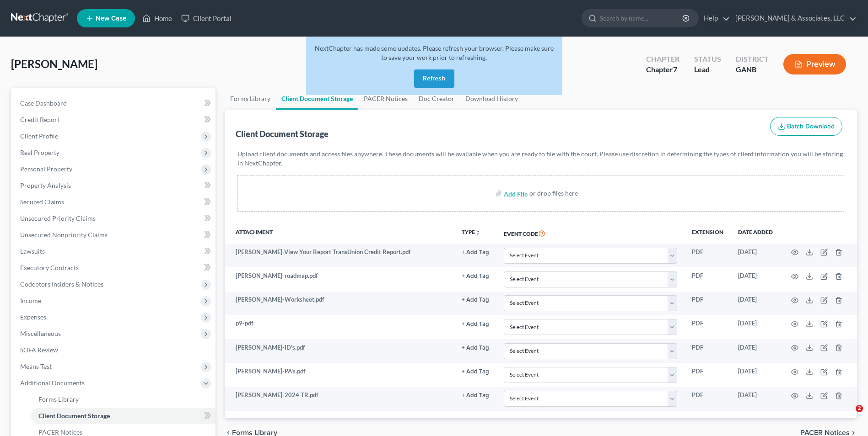 The image size is (868, 436). Describe the element at coordinates (114, 350) in the screenshot. I see `a: SOFA Review` at that location.